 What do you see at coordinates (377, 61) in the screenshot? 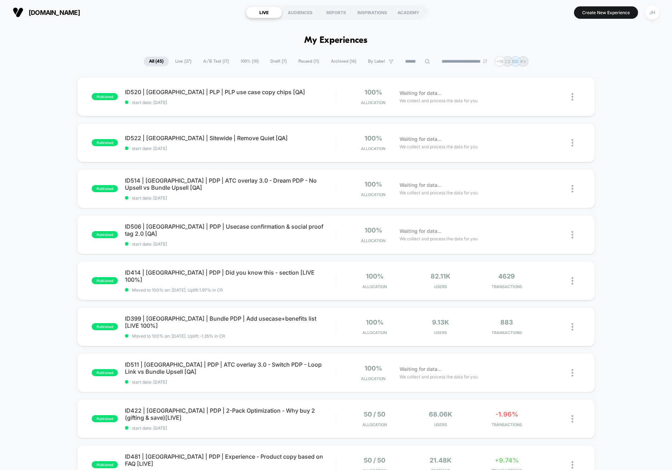
I see `span: By Label` at bounding box center [377, 61].